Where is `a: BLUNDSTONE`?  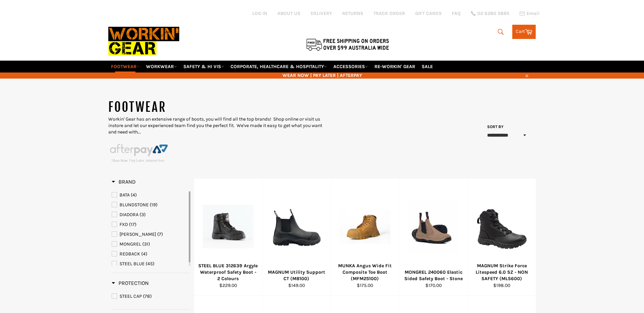
a: BLUNDSTONE is located at coordinates (149, 205).